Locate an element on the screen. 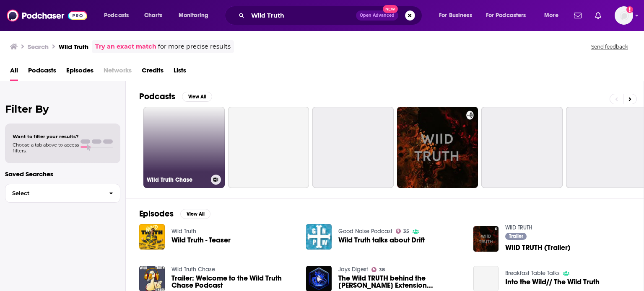 The height and width of the screenshot is (291, 644). span: New is located at coordinates (391, 9).